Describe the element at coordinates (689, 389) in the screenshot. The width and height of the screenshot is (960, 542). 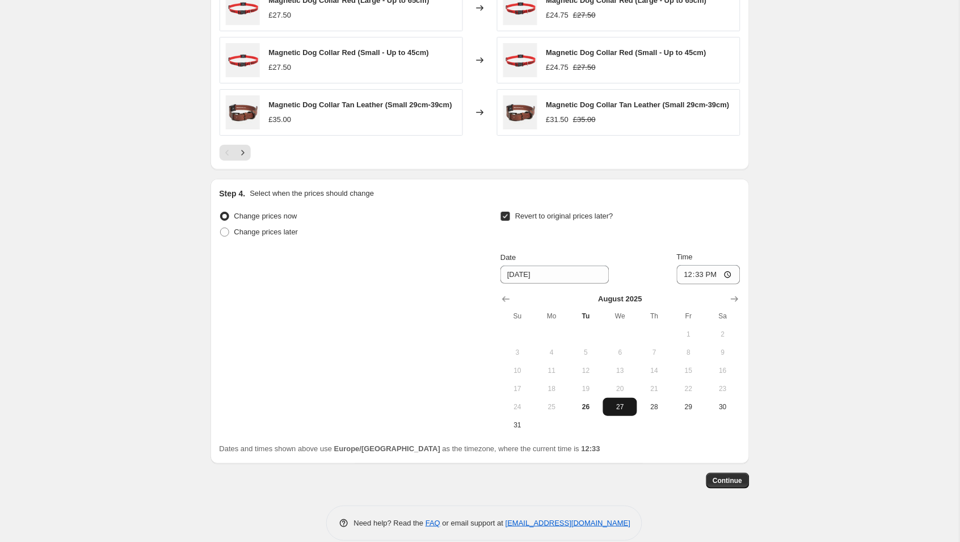
I see `span: 22` at that location.